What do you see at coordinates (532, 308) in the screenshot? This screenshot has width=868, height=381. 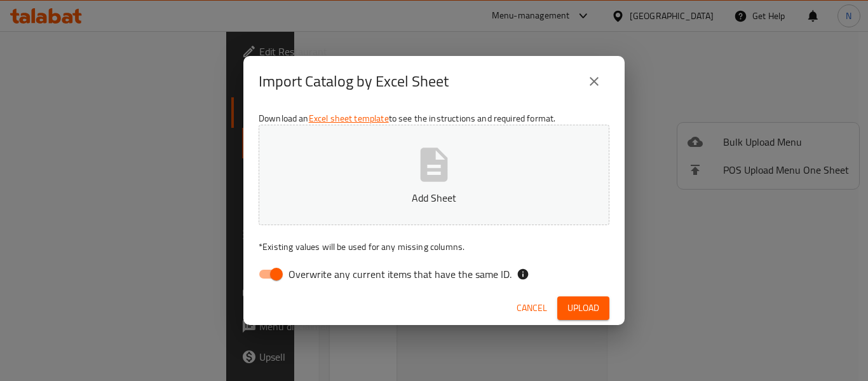 I see `button: Cancel` at bounding box center [532, 308].